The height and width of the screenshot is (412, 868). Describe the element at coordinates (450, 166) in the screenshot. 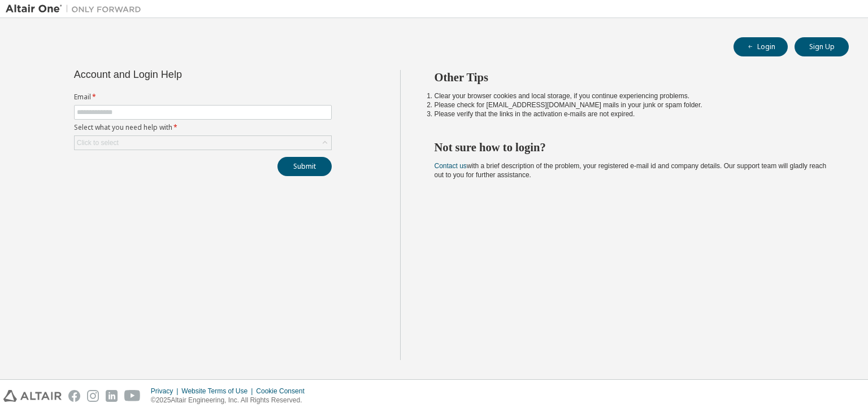

I see `a: Contact us` at that location.